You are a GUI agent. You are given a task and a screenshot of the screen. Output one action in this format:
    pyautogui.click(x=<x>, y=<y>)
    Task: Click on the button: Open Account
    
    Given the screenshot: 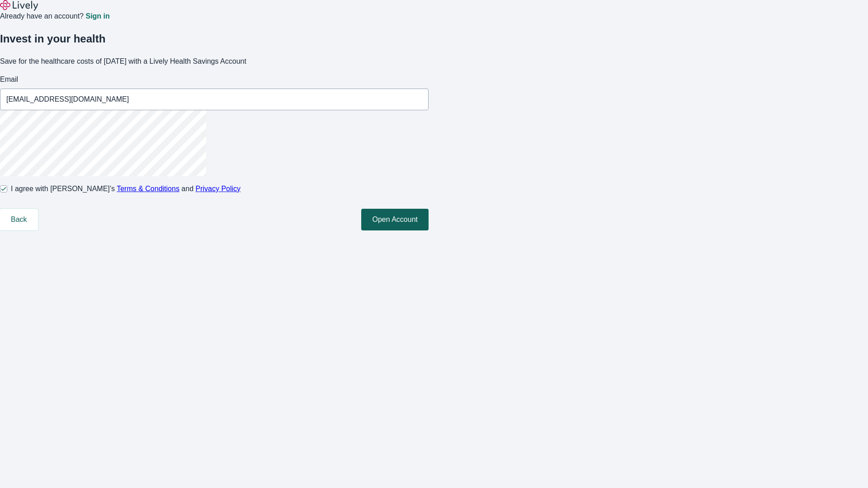 What is the action you would take?
    pyautogui.click(x=395, y=220)
    